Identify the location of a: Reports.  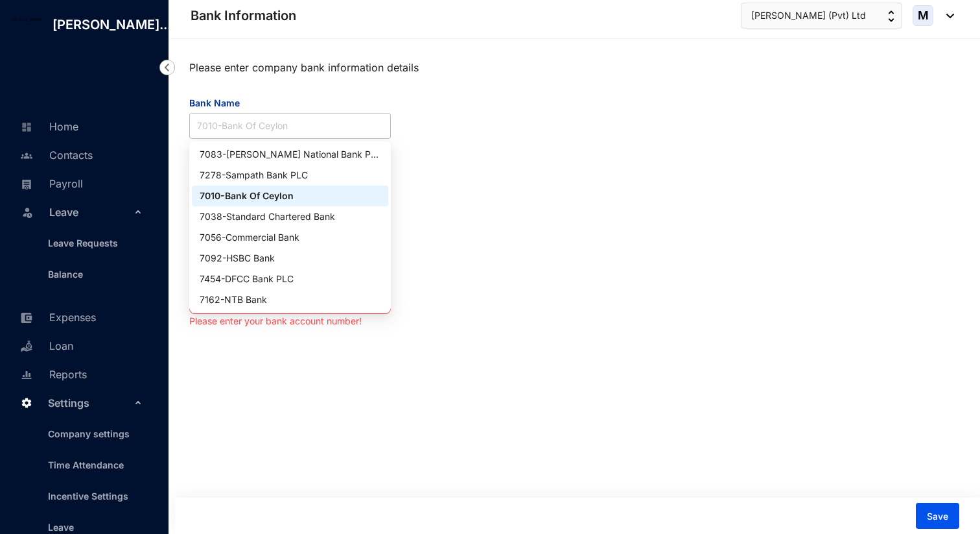
(52, 374).